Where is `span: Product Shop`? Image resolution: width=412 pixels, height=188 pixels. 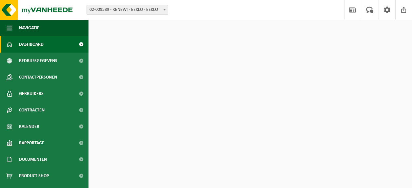
span: Product Shop is located at coordinates (34, 175).